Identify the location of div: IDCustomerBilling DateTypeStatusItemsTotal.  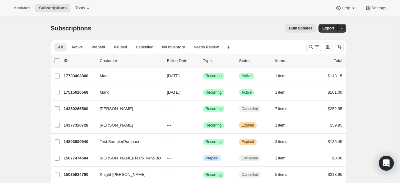
(203, 61).